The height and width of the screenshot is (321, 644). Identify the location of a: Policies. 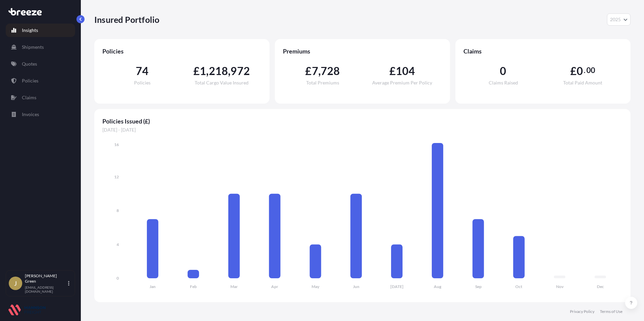
(40, 81).